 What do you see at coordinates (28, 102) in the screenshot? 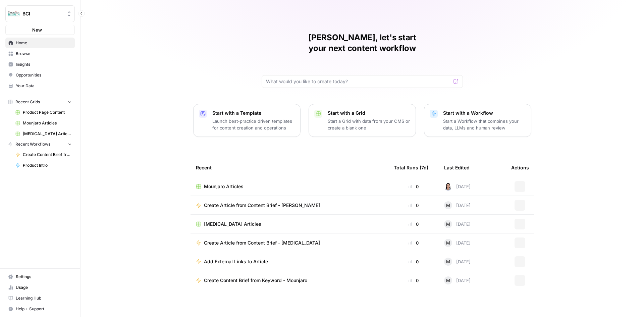
I see `span: Recent Grids` at bounding box center [28, 102].